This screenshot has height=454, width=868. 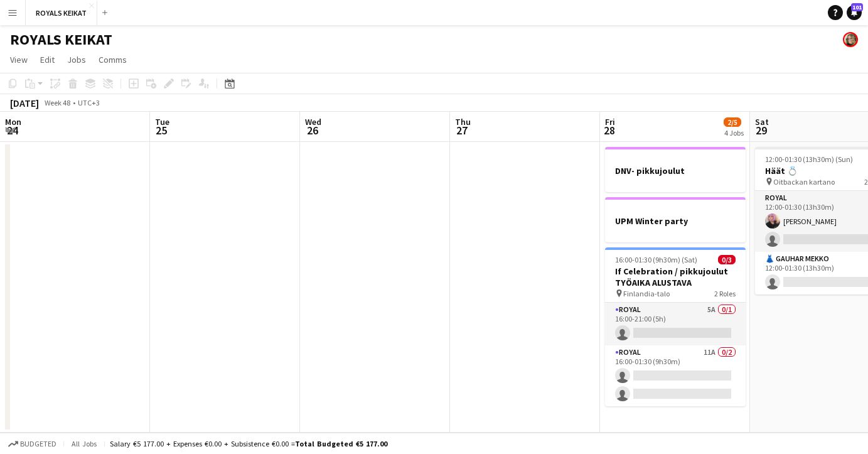 What do you see at coordinates (162, 130) in the screenshot?
I see `span: 25` at bounding box center [162, 130].